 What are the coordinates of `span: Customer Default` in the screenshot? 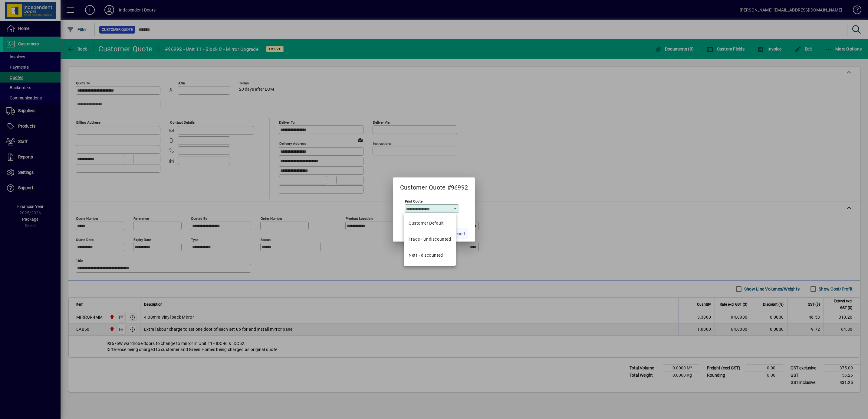 It's located at (426, 223).